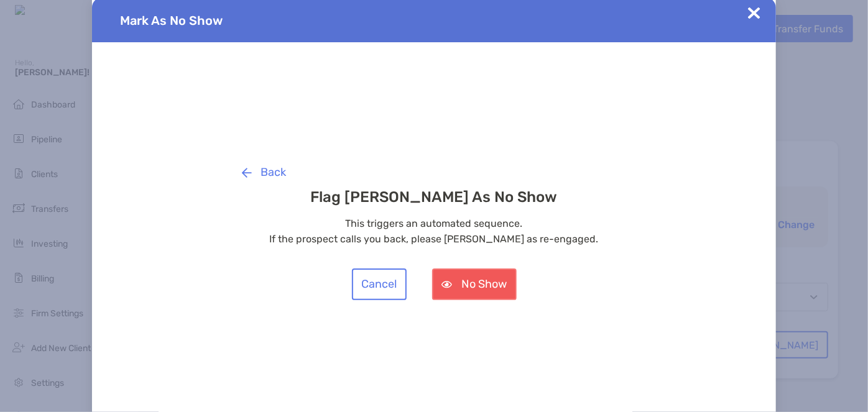 This screenshot has width=868, height=412. I want to click on button: Cancel, so click(379, 284).